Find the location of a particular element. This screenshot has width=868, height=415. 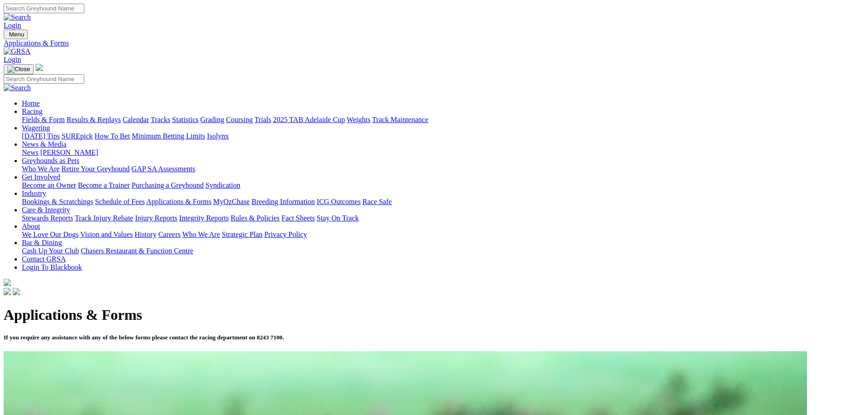

a: SUREpick is located at coordinates (77, 136).